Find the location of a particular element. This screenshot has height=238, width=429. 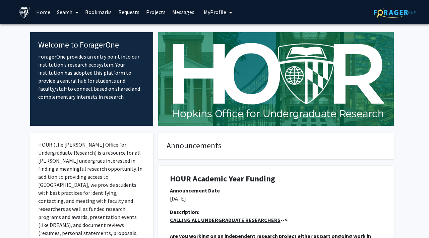

span: My Profile is located at coordinates (215, 12).